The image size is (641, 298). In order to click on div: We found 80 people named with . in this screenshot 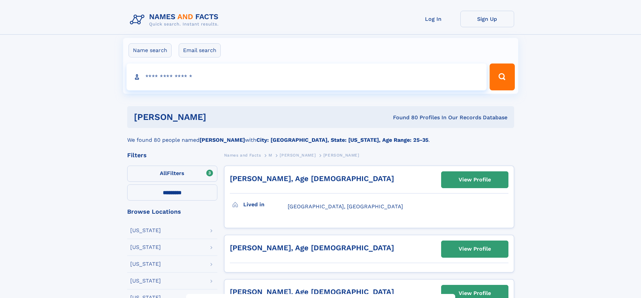, I will do `click(320, 136)`.